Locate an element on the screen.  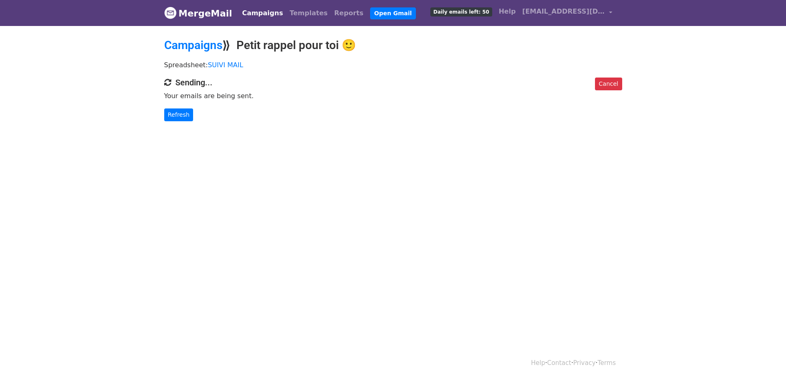
a: Cancel is located at coordinates (608, 84).